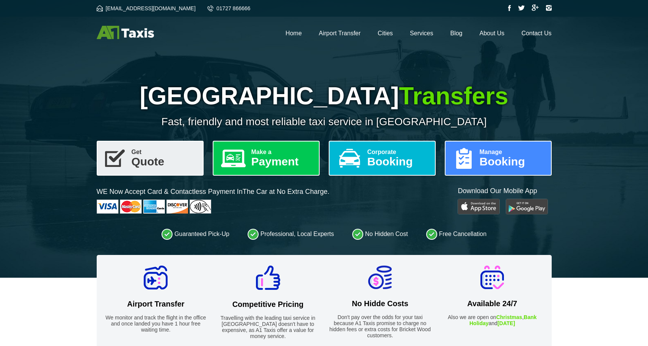  What do you see at coordinates (164, 152) in the screenshot?
I see `span: Get` at bounding box center [164, 152].